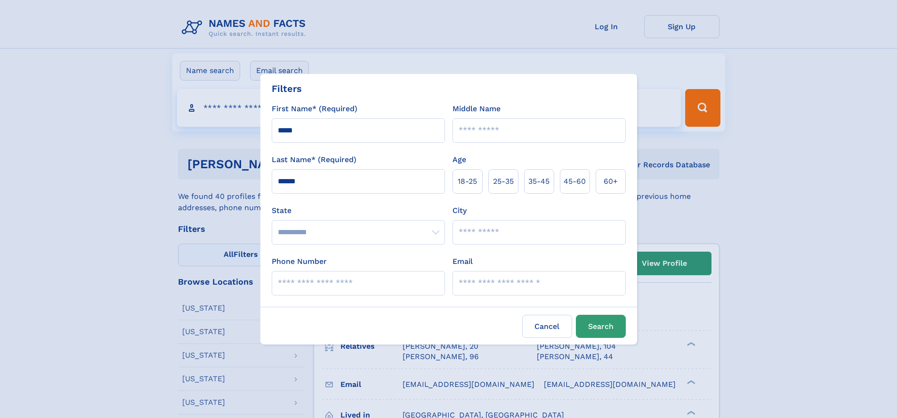 The width and height of the screenshot is (897, 418). Describe the element at coordinates (459, 160) in the screenshot. I see `label: Age` at that location.